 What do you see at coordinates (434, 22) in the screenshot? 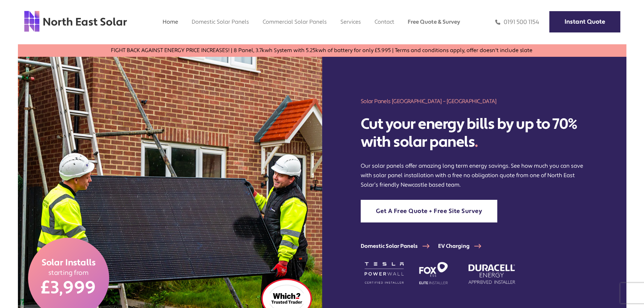
I see `a: Free Quote & Survey` at bounding box center [434, 22].